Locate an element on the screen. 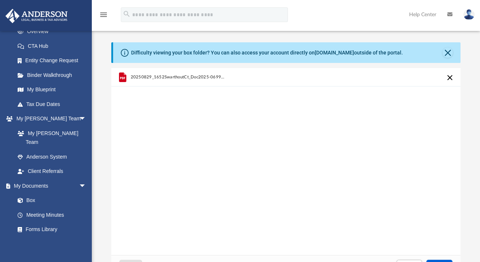 This screenshot has width=480, height=262. a: Binder Walkthrough is located at coordinates (54, 75).